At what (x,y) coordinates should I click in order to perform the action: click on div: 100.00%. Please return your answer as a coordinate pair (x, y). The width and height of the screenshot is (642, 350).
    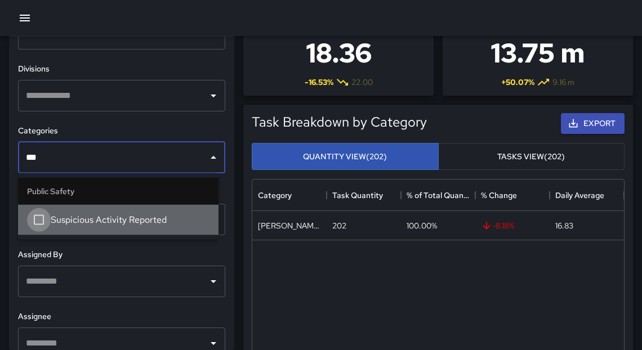
    Looking at the image, I should click on (422, 226).